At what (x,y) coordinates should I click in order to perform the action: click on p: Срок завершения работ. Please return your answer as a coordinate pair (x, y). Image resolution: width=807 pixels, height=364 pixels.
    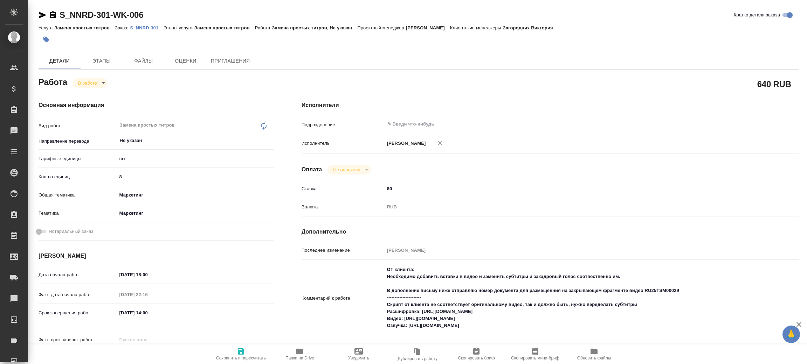
    Looking at the image, I should click on (78, 313).